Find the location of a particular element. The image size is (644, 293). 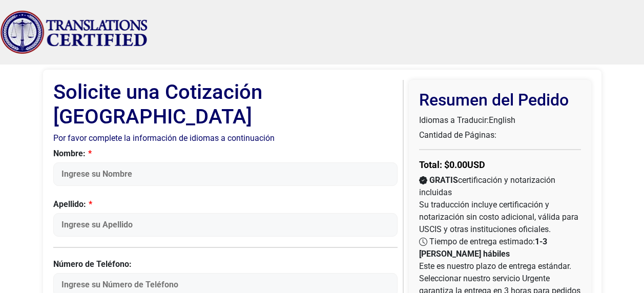

span: Tiempo de entrega estimado: is located at coordinates (483, 248).